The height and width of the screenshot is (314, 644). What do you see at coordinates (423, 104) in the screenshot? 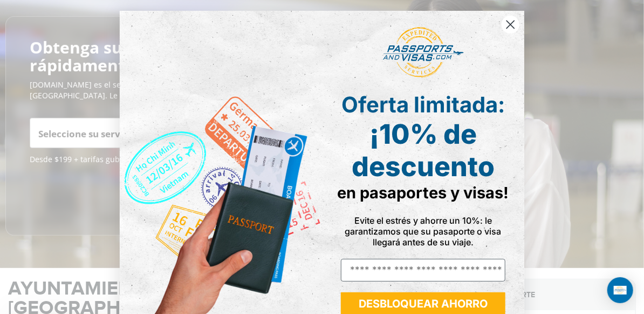
I see `font: Oferta limitada:` at bounding box center [423, 104].